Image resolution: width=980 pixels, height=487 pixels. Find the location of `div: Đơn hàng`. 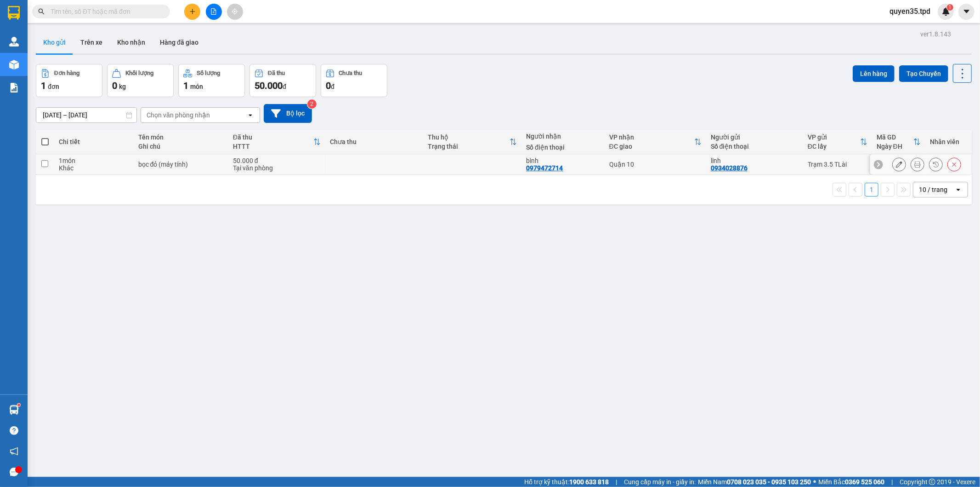

div: Đơn hàng is located at coordinates (67, 73).